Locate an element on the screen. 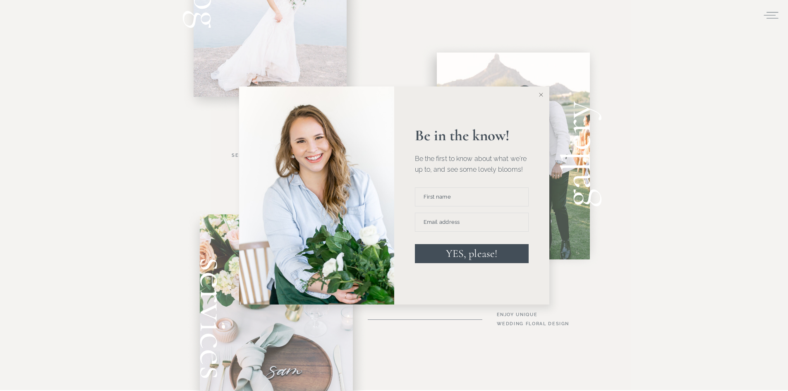  button: Subscribe is located at coordinates (252, 34).